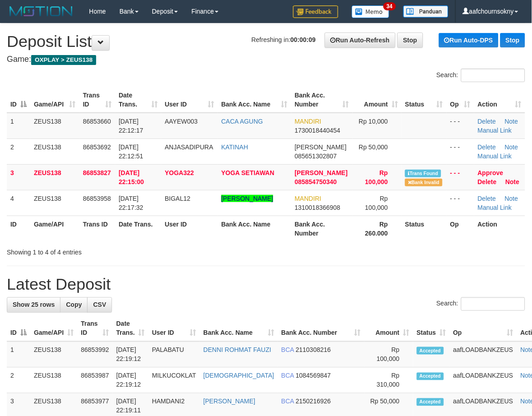  Describe the element at coordinates (316, 156) in the screenshot. I see `span: Copy 085651302807 to clipboard` at that location.